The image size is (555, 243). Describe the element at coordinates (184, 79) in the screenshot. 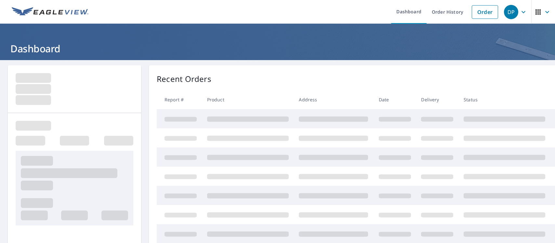

I see `p: Recent Orders` at that location.